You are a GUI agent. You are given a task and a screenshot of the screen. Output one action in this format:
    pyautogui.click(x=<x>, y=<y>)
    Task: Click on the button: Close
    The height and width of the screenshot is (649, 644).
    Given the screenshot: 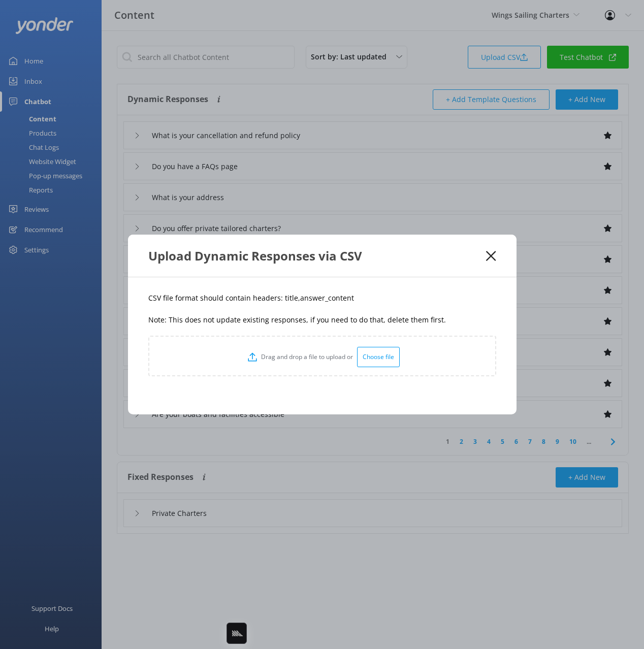 What is the action you would take?
    pyautogui.click(x=491, y=256)
    